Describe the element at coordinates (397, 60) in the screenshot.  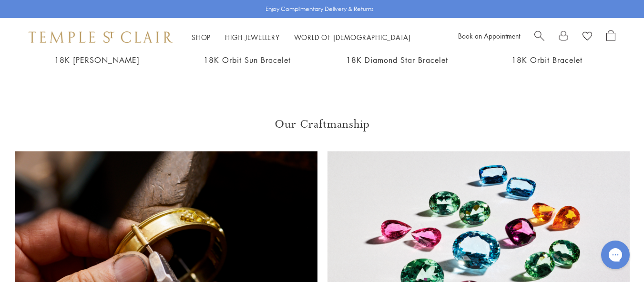
I see `a: 18K Diamond Star Bracelet` at that location.